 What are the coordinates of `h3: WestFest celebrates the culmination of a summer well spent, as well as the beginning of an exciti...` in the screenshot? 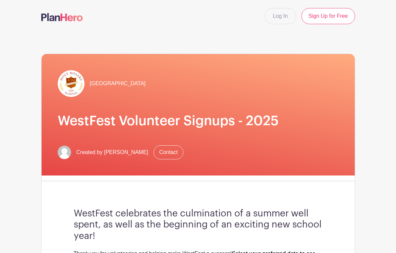 It's located at (198, 225).